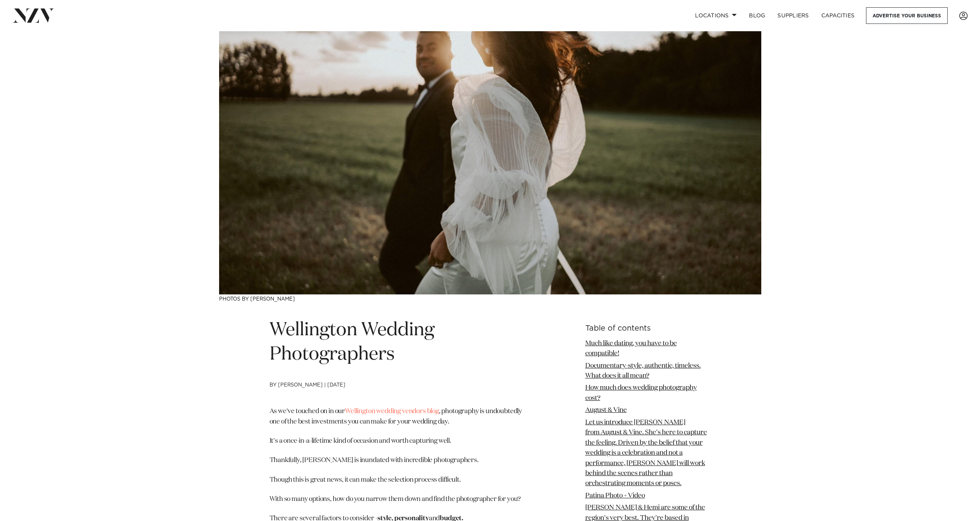  What do you see at coordinates (33, 15) in the screenshot?
I see `img: nzv-logo.png` at bounding box center [33, 15].